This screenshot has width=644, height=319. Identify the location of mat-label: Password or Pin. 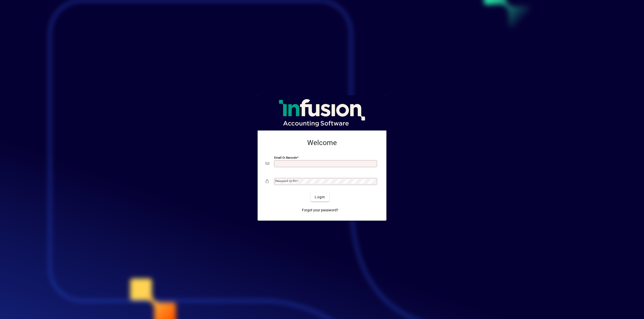
(286, 181).